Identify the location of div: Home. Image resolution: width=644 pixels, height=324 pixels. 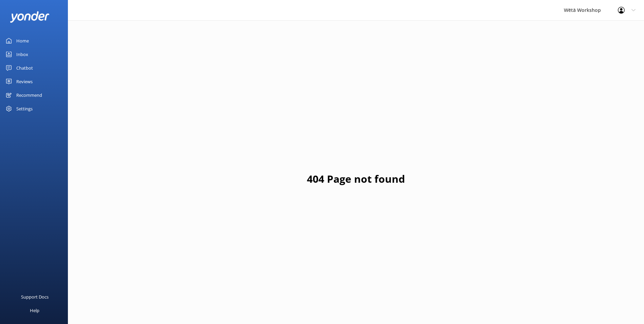
(22, 41).